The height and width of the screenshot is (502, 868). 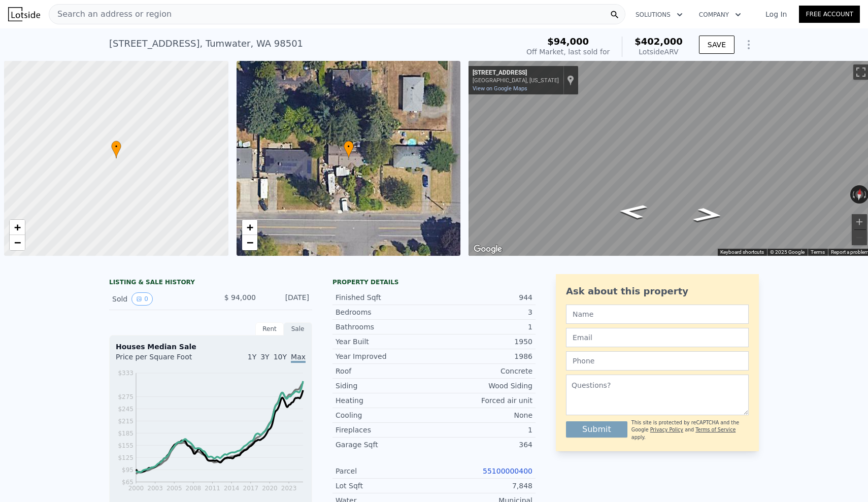 I want to click on div: Heating, so click(x=385, y=401).